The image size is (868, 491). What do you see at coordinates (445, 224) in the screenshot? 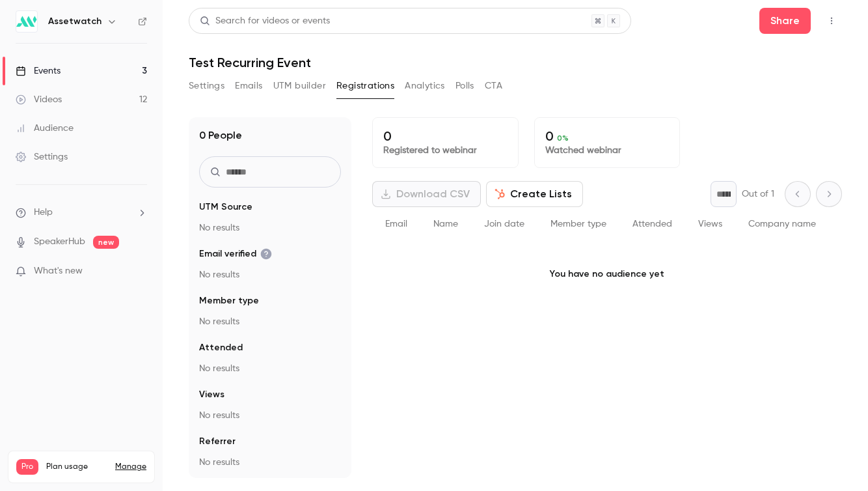
I see `span: Name` at bounding box center [445, 224].